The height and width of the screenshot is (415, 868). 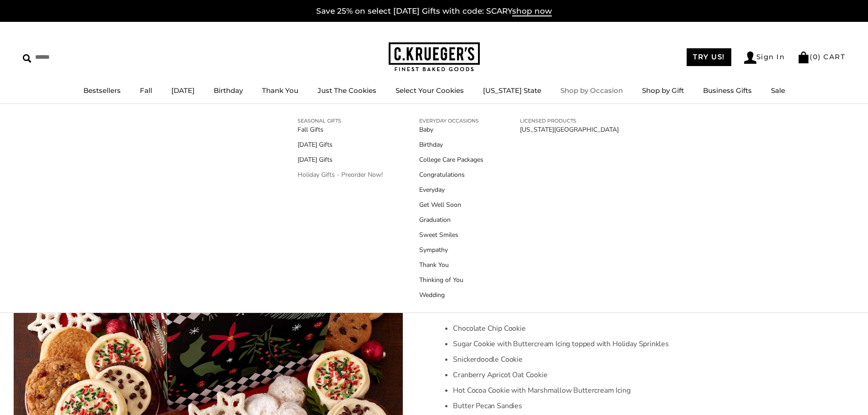 What do you see at coordinates (102, 90) in the screenshot?
I see `a: Bestsellers` at bounding box center [102, 90].